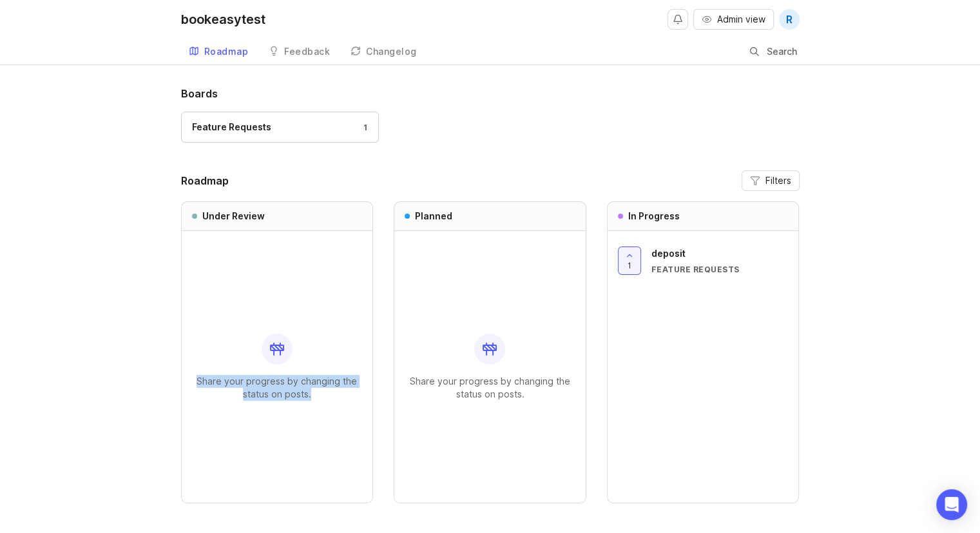 This screenshot has width=980, height=533. Describe the element at coordinates (790, 19) in the screenshot. I see `span: R` at that location.